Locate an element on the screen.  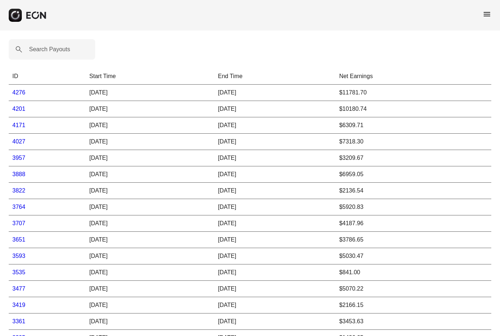
a: 4201 is located at coordinates (19, 109).